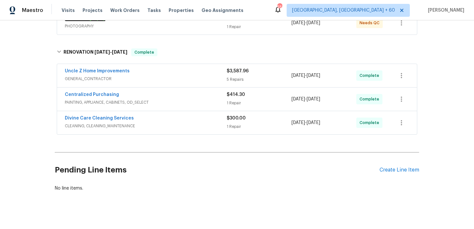 The image size is (474, 229). What do you see at coordinates (371, 23) in the screenshot?
I see `span: Needs QC` at bounding box center [371, 23].